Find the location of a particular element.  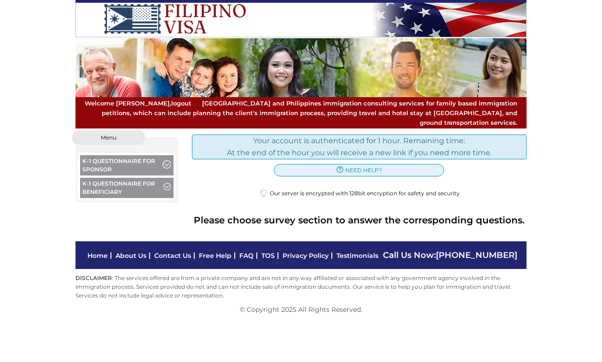

a: need help? is located at coordinates (359, 170).